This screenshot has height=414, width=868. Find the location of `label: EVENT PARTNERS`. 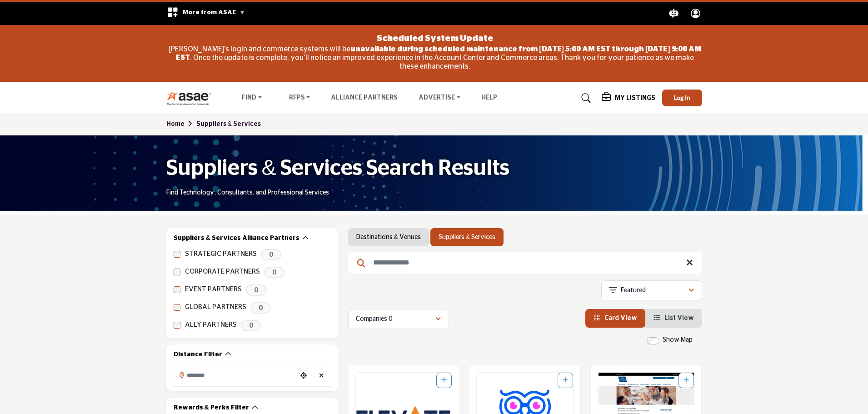

label: EVENT PARTNERS is located at coordinates (213, 290).